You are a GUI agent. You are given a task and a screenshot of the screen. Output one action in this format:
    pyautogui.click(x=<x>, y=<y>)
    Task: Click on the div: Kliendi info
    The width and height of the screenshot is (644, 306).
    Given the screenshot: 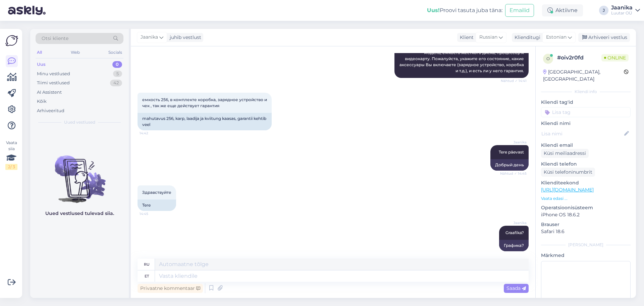 What is the action you would take?
    pyautogui.click(x=586, y=92)
    